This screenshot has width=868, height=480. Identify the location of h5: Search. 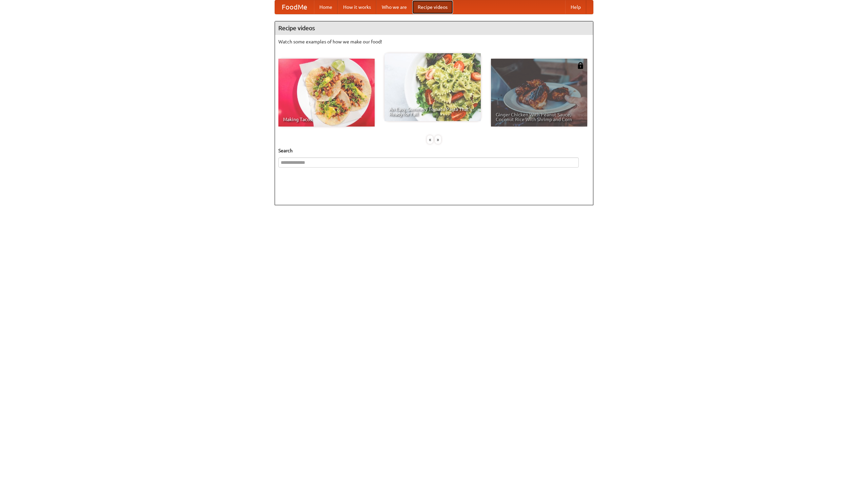
(434, 150).